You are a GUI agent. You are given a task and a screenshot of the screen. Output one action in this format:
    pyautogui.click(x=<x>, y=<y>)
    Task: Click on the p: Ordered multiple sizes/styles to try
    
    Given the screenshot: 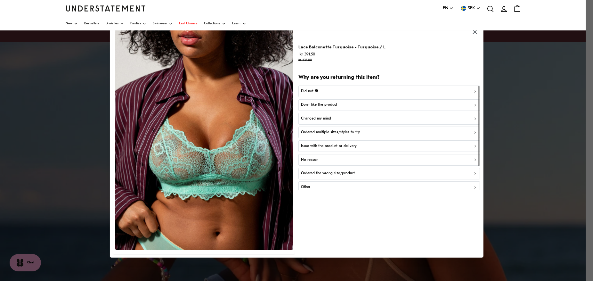 What is the action you would take?
    pyautogui.click(x=331, y=132)
    